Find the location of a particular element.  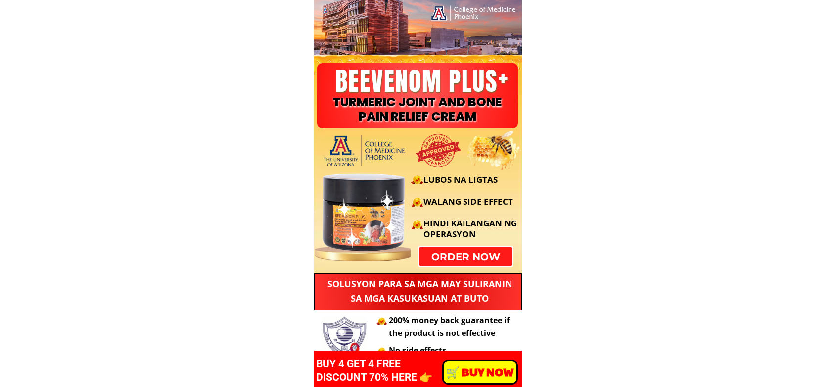

h3: SOLUSYON PARA SA MGA MAY SULIRANIN SA MGA KASUKASUAN AT BUTO is located at coordinates (420, 291).